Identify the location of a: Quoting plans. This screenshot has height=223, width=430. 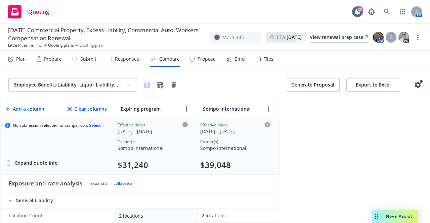
(61, 45).